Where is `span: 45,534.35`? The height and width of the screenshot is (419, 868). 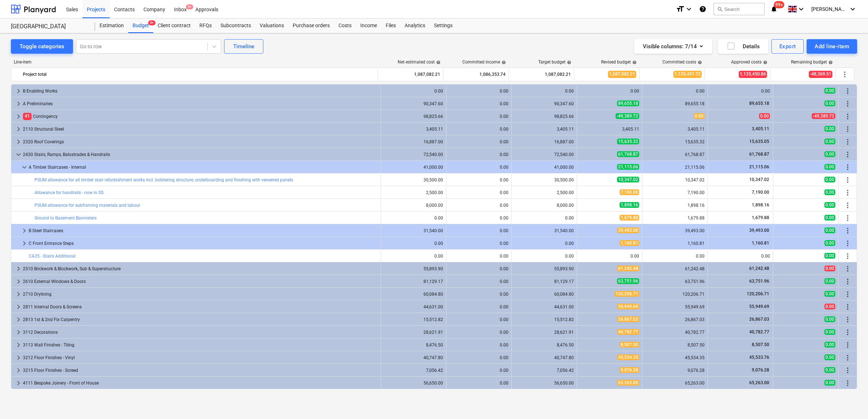
span: 45,534.35 is located at coordinates (628, 357).